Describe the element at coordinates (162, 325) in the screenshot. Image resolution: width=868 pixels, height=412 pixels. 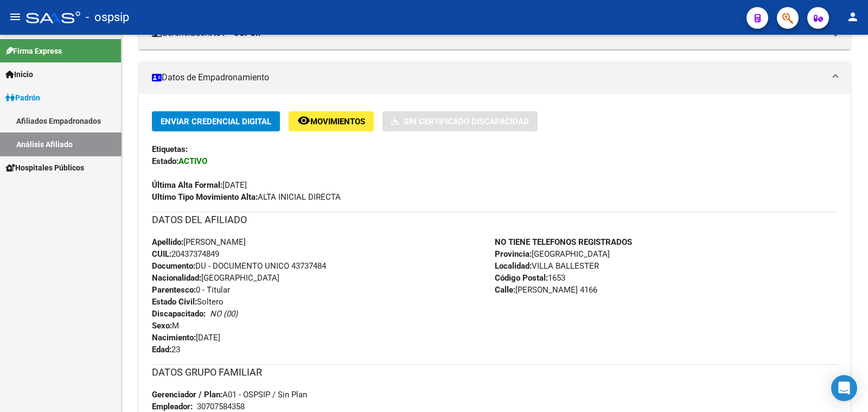
I see `strong: Sexo:` at that location.